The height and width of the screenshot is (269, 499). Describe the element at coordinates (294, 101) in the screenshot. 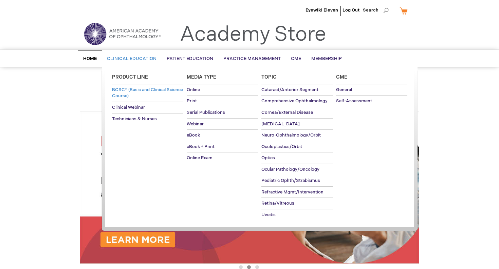

I see `span: Comprehensive Ophthalmology` at that location.